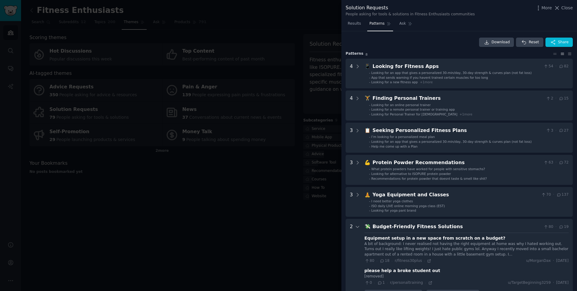 The height and width of the screenshot is (291, 577). What do you see at coordinates (497, 42) in the screenshot?
I see `a: Download` at bounding box center [497, 42].